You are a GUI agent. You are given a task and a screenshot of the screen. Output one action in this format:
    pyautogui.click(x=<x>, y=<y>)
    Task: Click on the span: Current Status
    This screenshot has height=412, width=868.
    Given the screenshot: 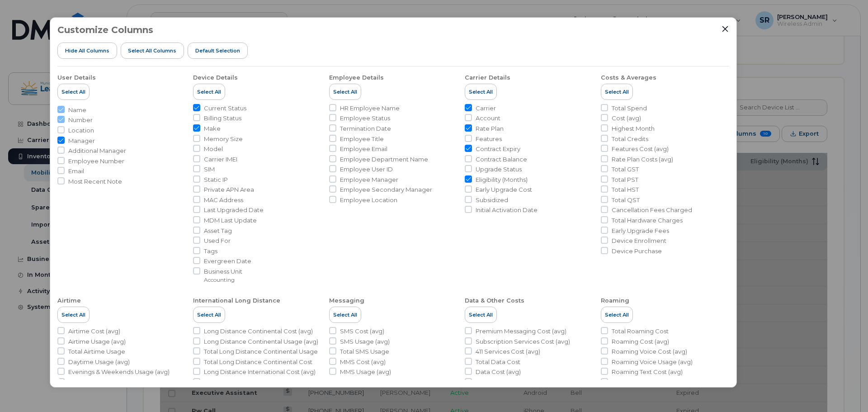 What is the action you would take?
    pyautogui.click(x=225, y=108)
    